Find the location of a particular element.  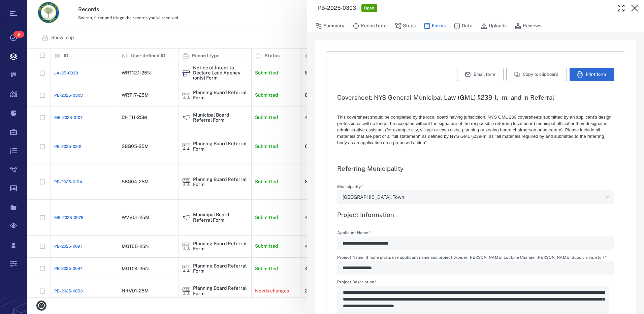

button: Steps is located at coordinates (405, 26).